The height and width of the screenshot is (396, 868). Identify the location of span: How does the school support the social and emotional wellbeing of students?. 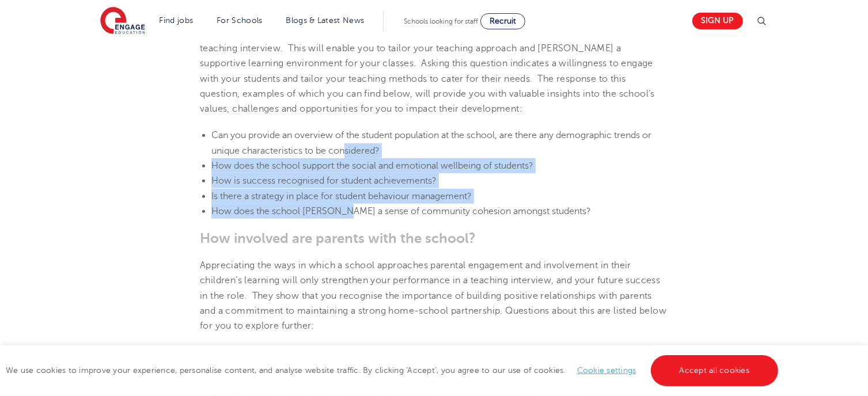
(372, 166).